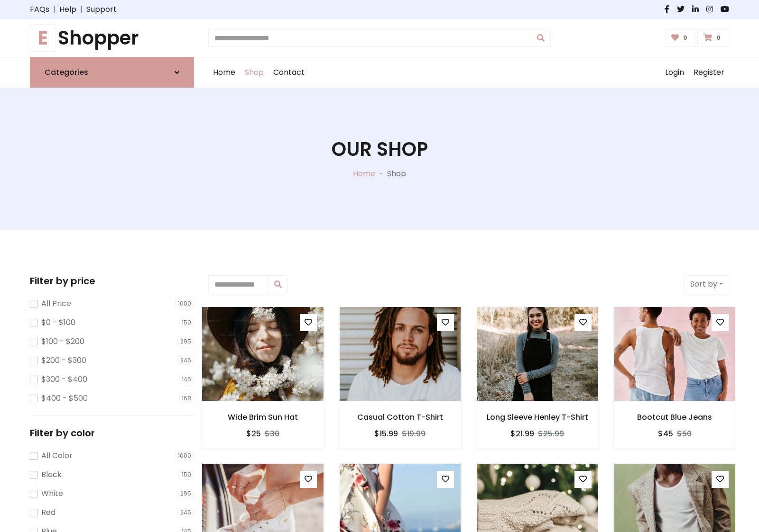 The image size is (759, 532). Describe the element at coordinates (62, 341) in the screenshot. I see `label: $100 - $200` at that location.